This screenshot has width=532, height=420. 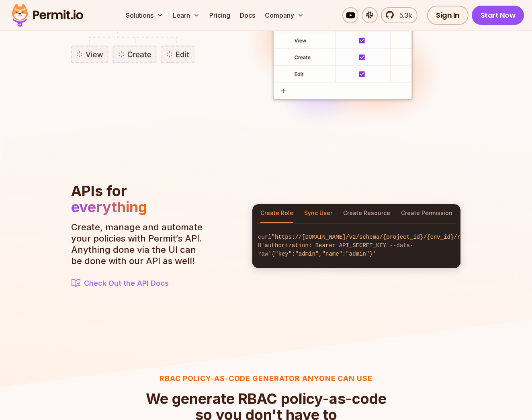 What do you see at coordinates (266, 378) in the screenshot?
I see `h3: RBAC Policy-as-code generator anyone can use` at bounding box center [266, 378].